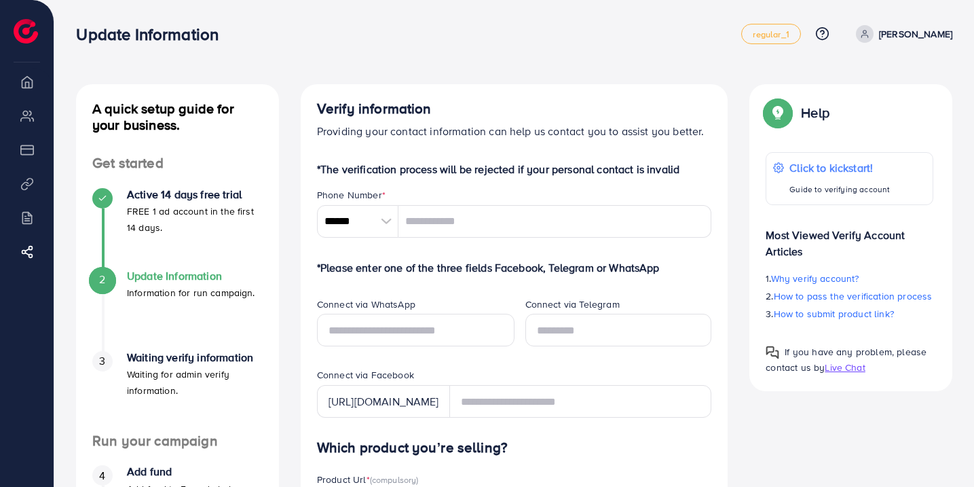 This screenshot has height=487, width=974. What do you see at coordinates (366, 304) in the screenshot?
I see `label: Connect via WhatsApp` at bounding box center [366, 304].